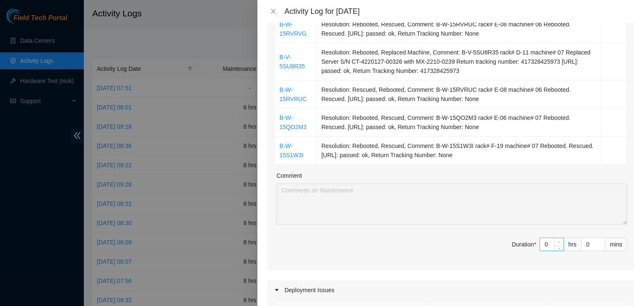 The width and height of the screenshot is (644, 306). I want to click on a: B-W-15S1W3I, so click(292, 151).